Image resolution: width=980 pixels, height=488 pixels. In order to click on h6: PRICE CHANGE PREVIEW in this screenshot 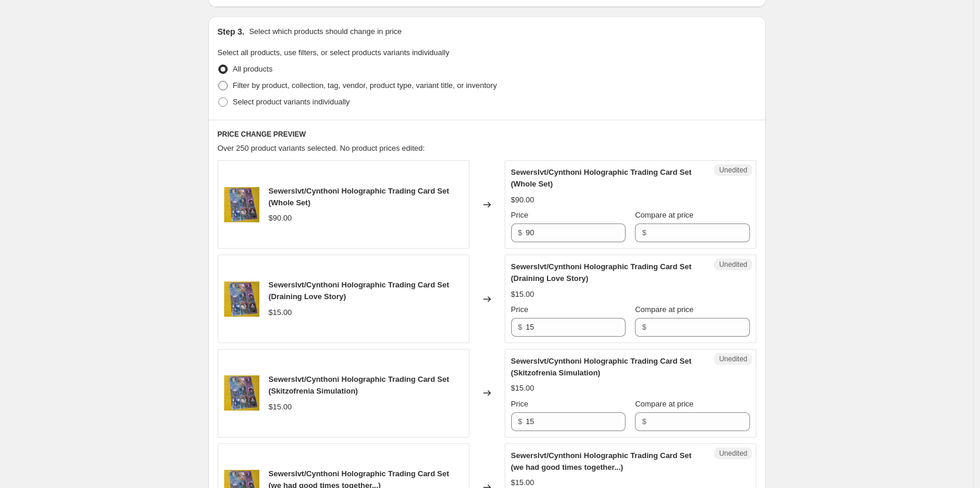, I will do `click(487, 134)`.